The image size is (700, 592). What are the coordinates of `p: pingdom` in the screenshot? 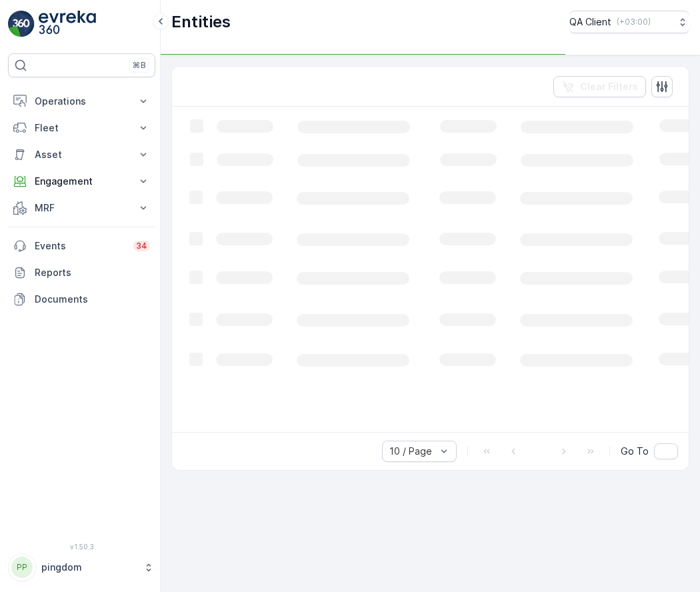 It's located at (89, 567).